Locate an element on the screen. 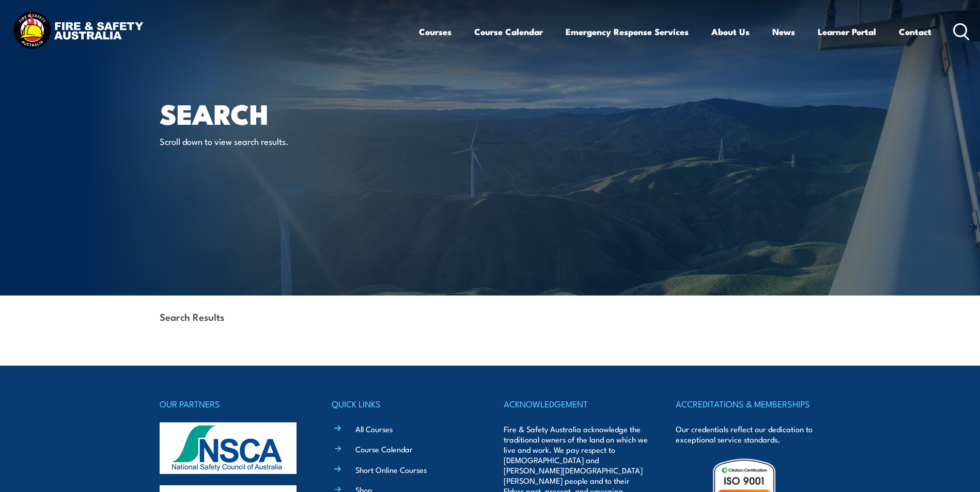 The height and width of the screenshot is (492, 980). h4: OUR PARTNERS is located at coordinates (232, 404).